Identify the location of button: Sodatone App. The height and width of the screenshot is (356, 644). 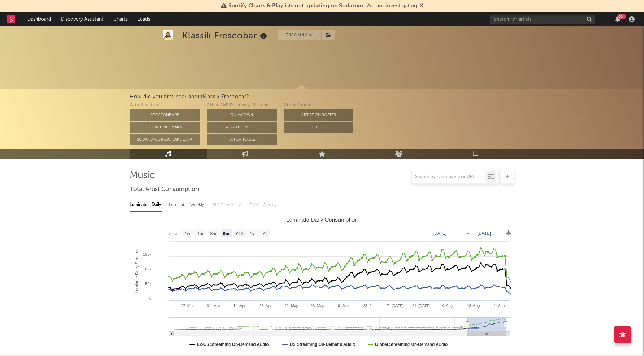
(165, 115).